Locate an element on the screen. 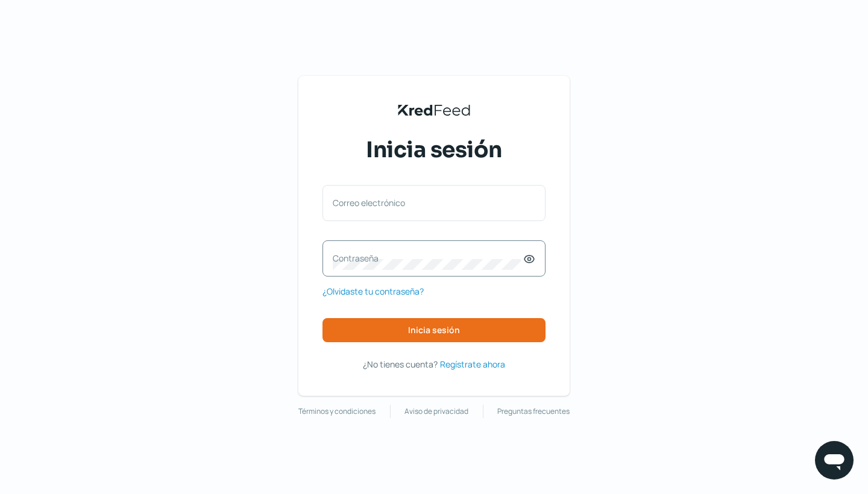 Image resolution: width=868 pixels, height=494 pixels. span: ¿Olvidaste tu contraseña? is located at coordinates (373, 291).